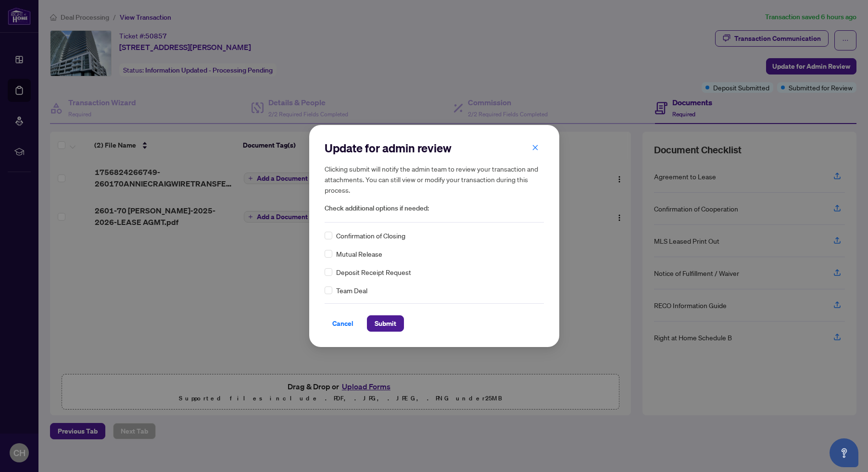 The image size is (868, 472). I want to click on span: close, so click(535, 148).